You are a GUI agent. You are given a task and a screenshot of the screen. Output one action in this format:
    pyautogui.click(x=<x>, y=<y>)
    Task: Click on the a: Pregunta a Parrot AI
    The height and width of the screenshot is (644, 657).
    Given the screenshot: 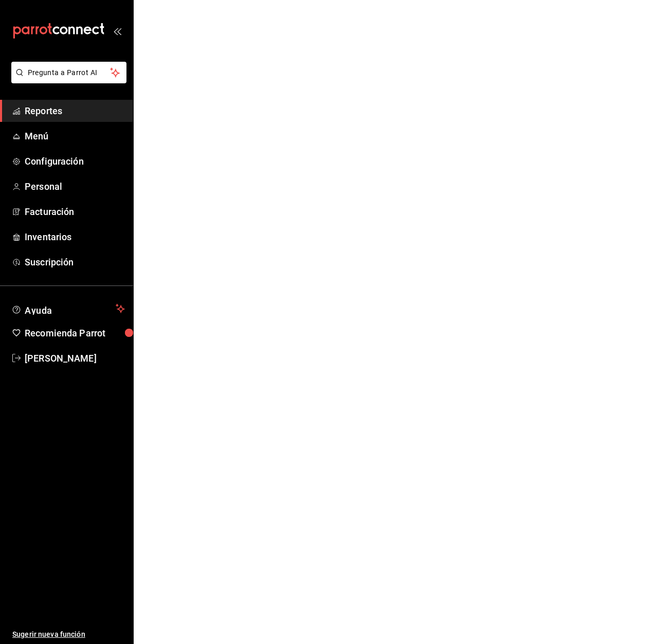 What is the action you would take?
    pyautogui.click(x=67, y=80)
    